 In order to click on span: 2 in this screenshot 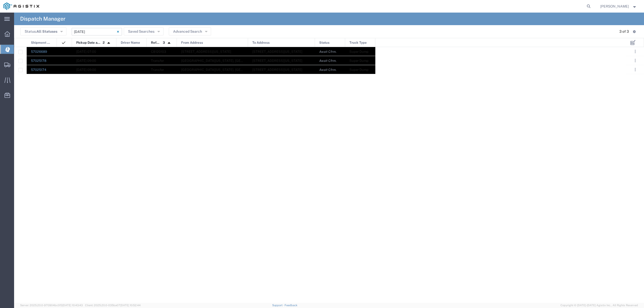, I will do `click(104, 43)`.